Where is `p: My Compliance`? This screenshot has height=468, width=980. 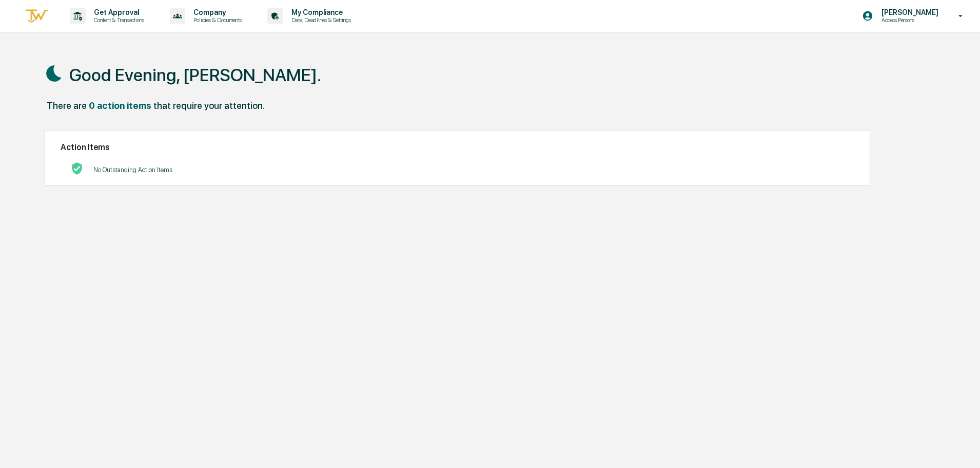
p: My Compliance is located at coordinates (320, 13).